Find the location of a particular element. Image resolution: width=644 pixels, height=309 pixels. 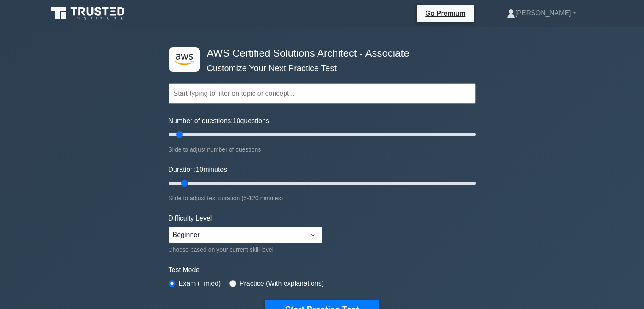

div: Slide to adjust test duration (5-120 minutes) is located at coordinates (322, 198).